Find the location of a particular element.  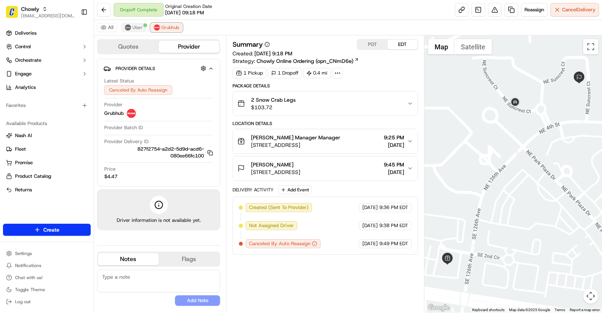

button: Create is located at coordinates (47, 229).